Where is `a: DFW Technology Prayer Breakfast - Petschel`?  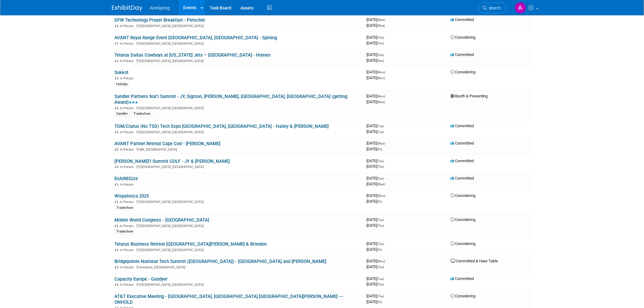 a: DFW Technology Prayer Breakfast - Petschel is located at coordinates (160, 20).